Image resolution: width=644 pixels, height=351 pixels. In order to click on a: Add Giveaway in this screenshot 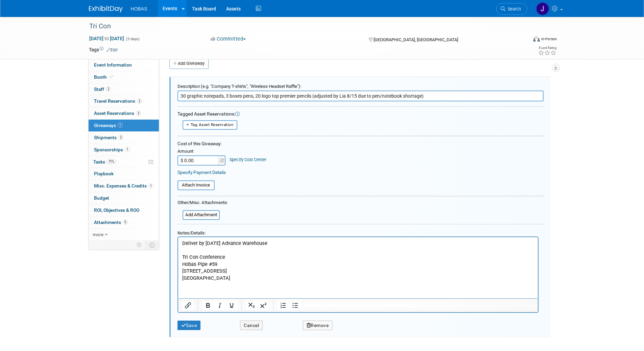, I will do `click(189, 64)`.